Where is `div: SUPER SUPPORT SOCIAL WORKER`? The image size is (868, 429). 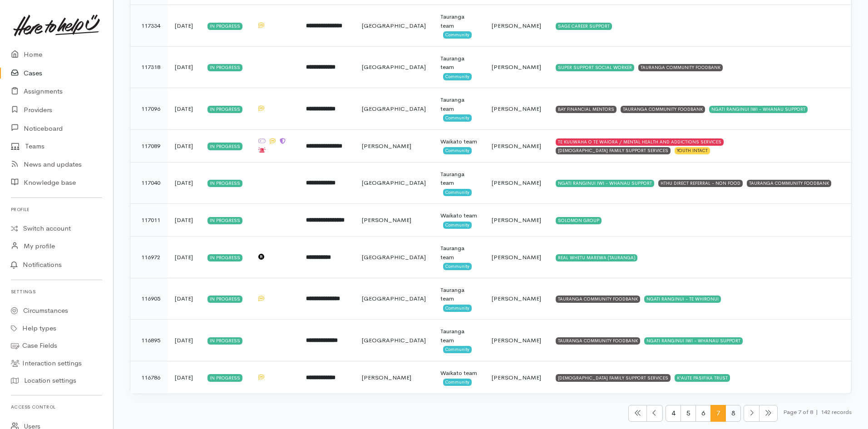 div: SUPER SUPPORT SOCIAL WORKER is located at coordinates (594, 68).